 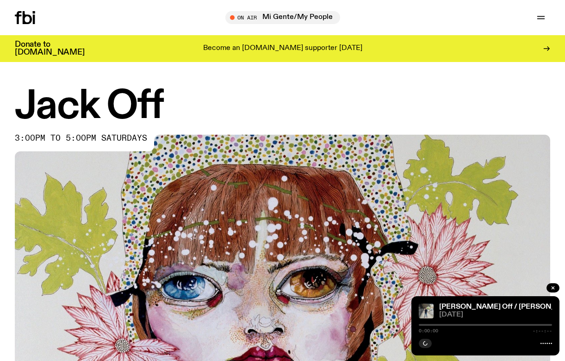 I want to click on span: 0:00:00, so click(x=429, y=331).